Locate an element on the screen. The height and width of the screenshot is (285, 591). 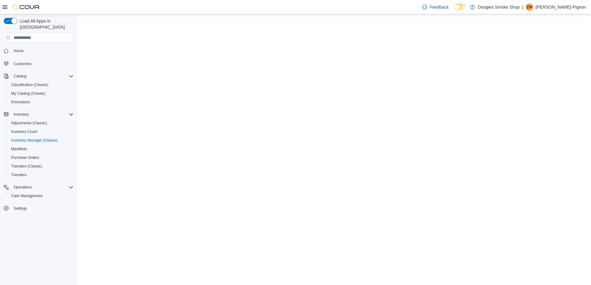
button: Inventory Manager (Classic) is located at coordinates (41, 141).